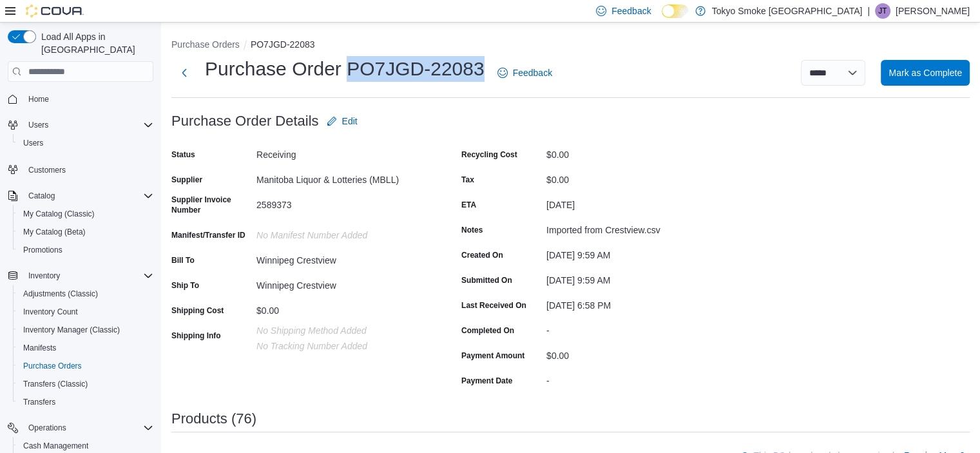 The image size is (980, 453). What do you see at coordinates (214, 419) in the screenshot?
I see `h3: Products (76)` at bounding box center [214, 419].